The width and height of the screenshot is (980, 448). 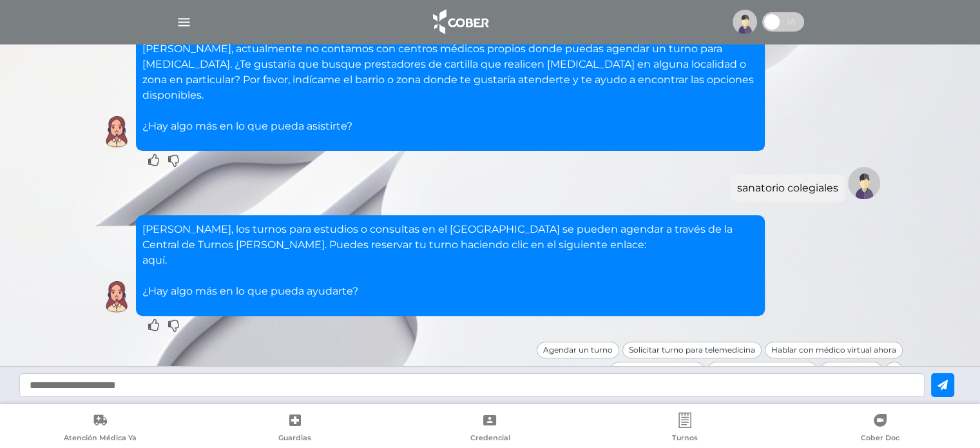 What do you see at coordinates (852, 370) in the screenshot?
I see `div: Odontología` at bounding box center [852, 370].